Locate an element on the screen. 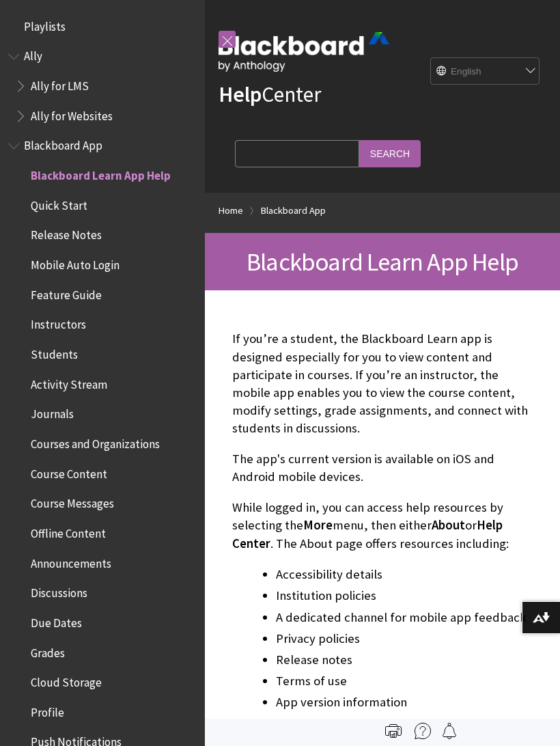 This screenshot has width=560, height=746. nav: Book outline for Playlists is located at coordinates (102, 27).